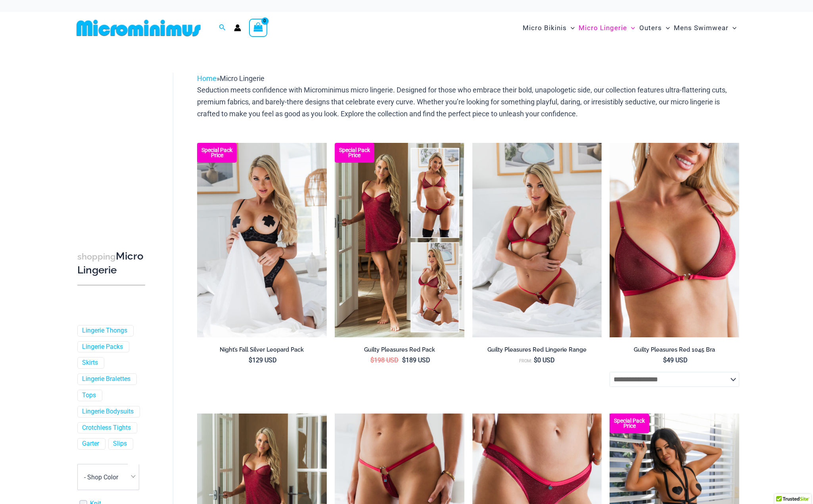 This screenshot has width=813, height=504. I want to click on h2: Guilty Pleasures Red 1045 Bra, so click(674, 350).